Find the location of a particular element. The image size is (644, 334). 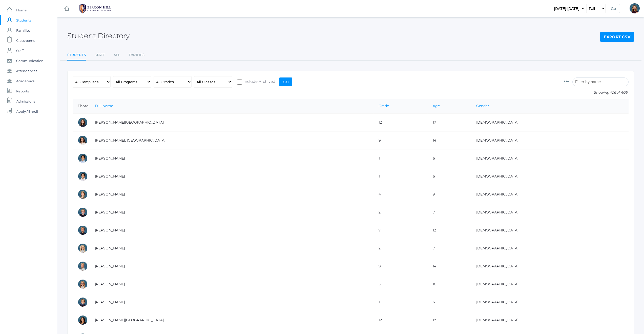

div: Nolan Alstot is located at coordinates (83, 302).